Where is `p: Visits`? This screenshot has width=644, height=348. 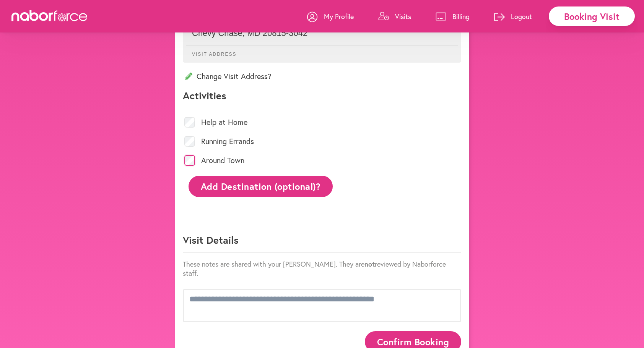
p: Visits is located at coordinates (403, 16).